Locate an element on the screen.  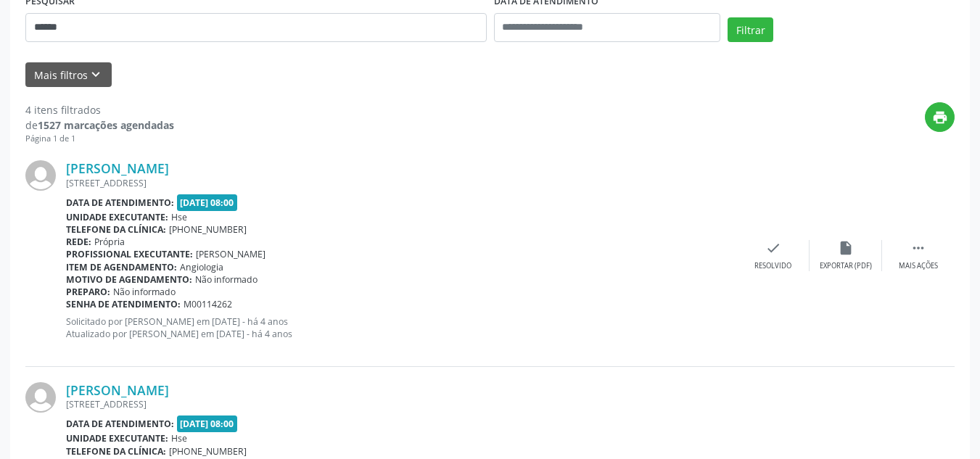
button: print is located at coordinates (939, 117).